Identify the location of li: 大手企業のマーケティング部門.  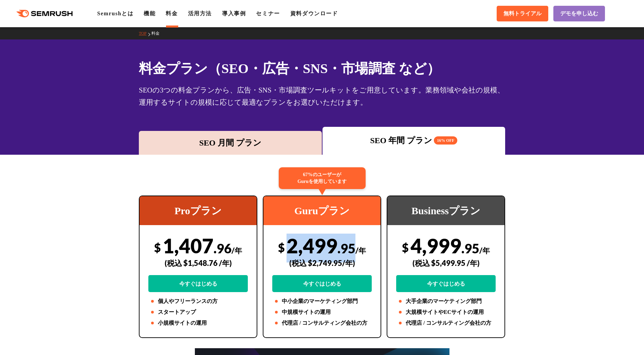
(446, 302).